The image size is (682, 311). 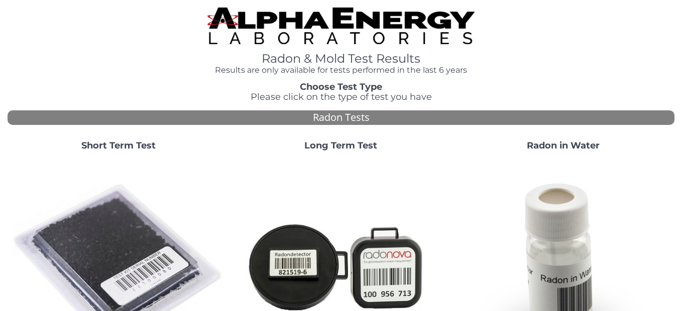 What do you see at coordinates (563, 146) in the screenshot?
I see `strong: Radon in Water` at bounding box center [563, 146].